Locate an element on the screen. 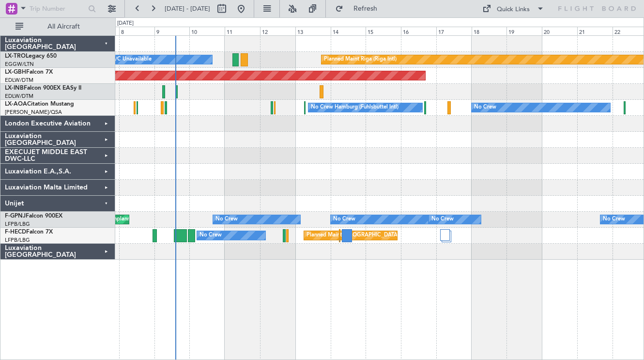  a: F-HECDFalcon 7X is located at coordinates (28, 232).